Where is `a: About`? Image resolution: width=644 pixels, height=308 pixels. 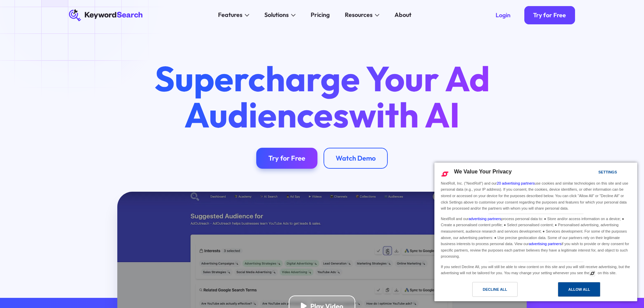 a: About is located at coordinates (403, 15).